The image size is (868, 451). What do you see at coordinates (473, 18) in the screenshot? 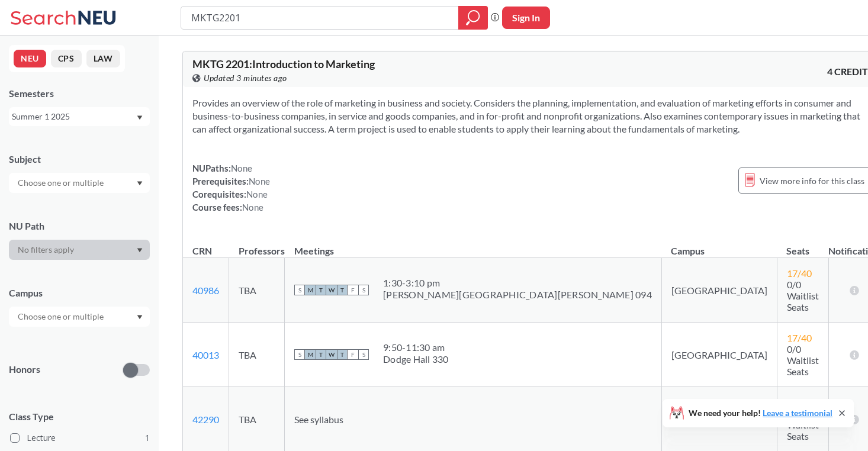
I see `div: magnifying glass` at bounding box center [473, 18].